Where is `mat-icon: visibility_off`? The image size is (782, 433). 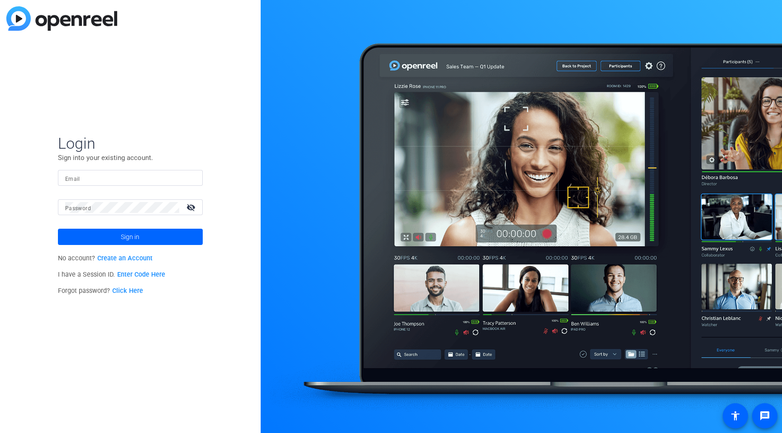 mat-icon: visibility_off is located at coordinates (192, 207).